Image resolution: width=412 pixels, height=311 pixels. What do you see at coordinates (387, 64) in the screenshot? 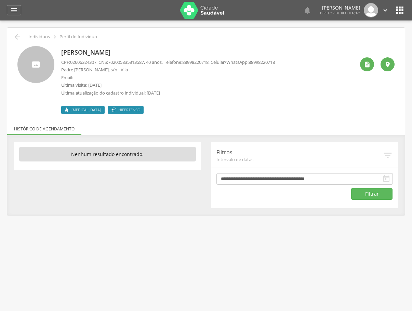
I see `div: Localização` at bounding box center [387, 64].